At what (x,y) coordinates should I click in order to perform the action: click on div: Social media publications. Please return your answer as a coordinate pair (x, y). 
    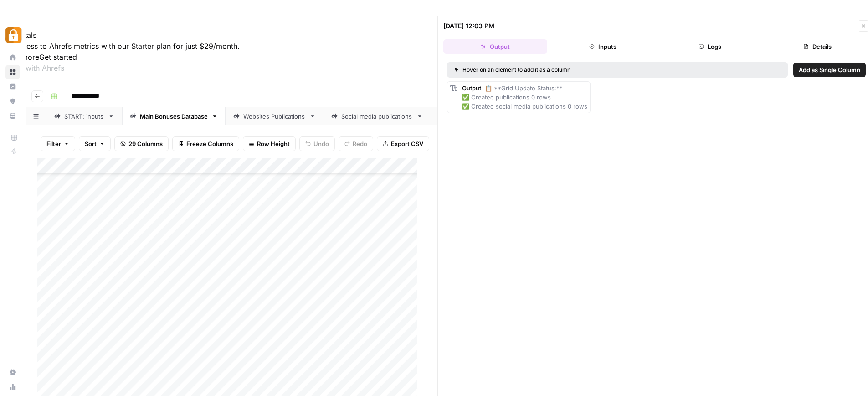
    Looking at the image, I should click on (376, 117).